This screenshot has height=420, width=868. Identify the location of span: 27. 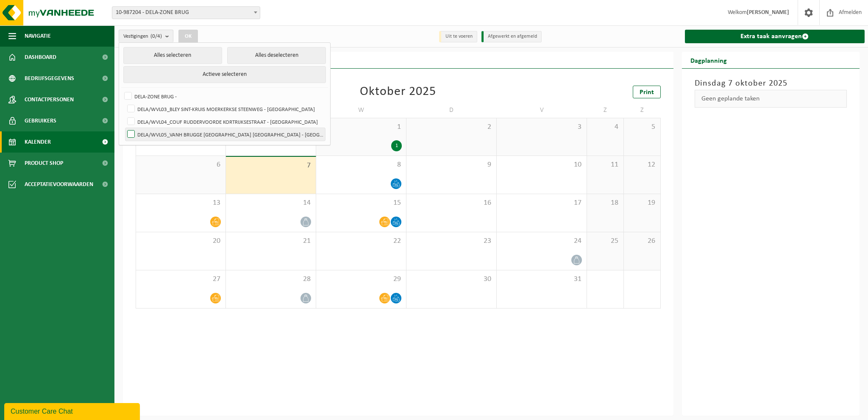
(181, 279).